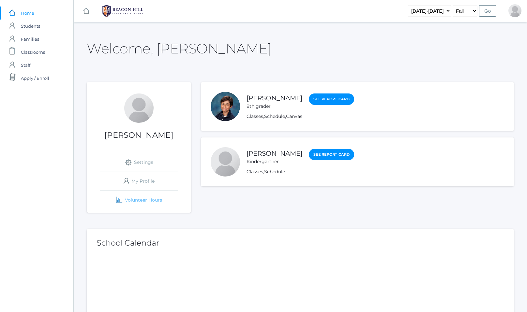  I want to click on span: Home, so click(27, 13).